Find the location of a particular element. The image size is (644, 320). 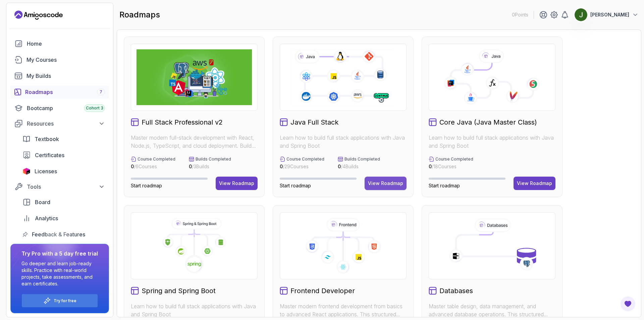

a: bootcamp is located at coordinates (60, 108).